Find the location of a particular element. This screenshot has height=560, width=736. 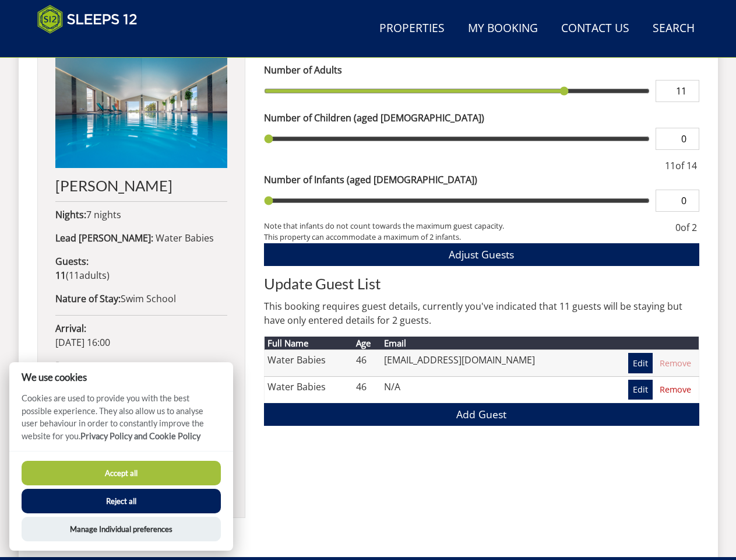

label: Number of Adults is located at coordinates (481, 70).